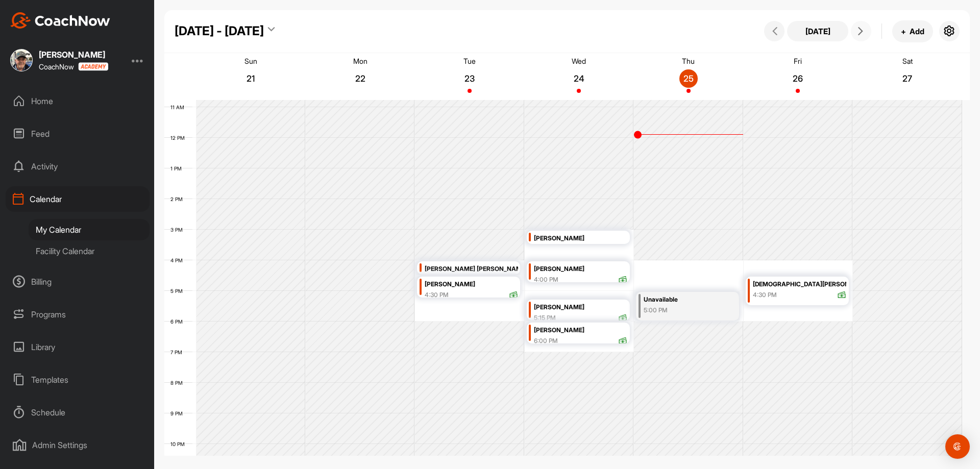 The image size is (980, 469). What do you see at coordinates (912, 31) in the screenshot?
I see `button: +Add` at bounding box center [912, 31].